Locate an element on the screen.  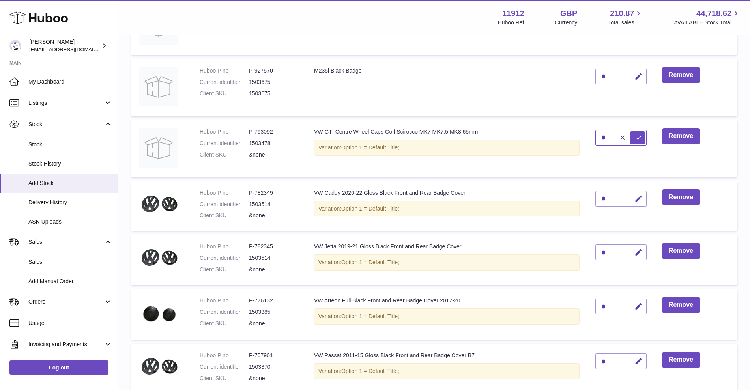
dd: 1503370 is located at coordinates (273, 367).